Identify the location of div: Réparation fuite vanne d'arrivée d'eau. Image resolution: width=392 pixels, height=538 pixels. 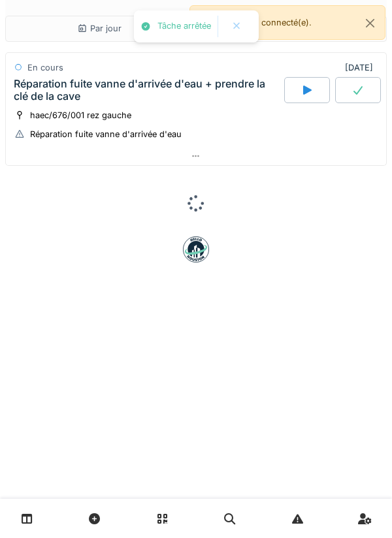
(106, 134).